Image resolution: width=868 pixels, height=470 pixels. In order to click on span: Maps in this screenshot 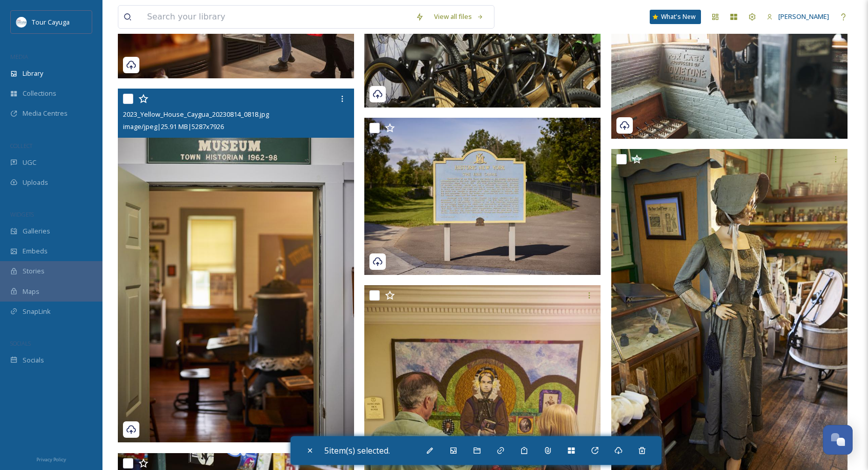, I will do `click(31, 291)`.